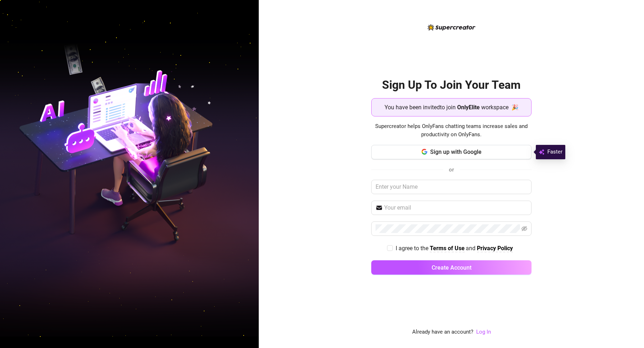  Describe the element at coordinates (452, 267) in the screenshot. I see `button: Create Account` at that location.